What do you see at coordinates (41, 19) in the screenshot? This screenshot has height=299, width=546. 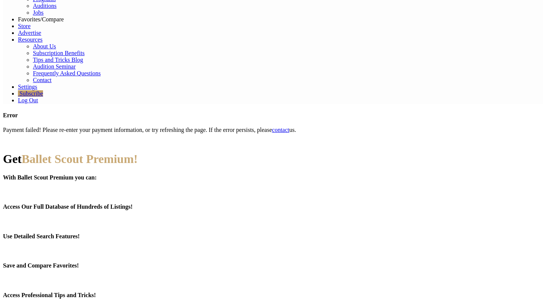 I see `a: Favorites/Compare` at bounding box center [41, 19].